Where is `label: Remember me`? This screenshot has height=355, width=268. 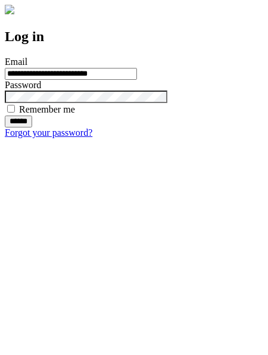
label: Remember me is located at coordinates (47, 109).